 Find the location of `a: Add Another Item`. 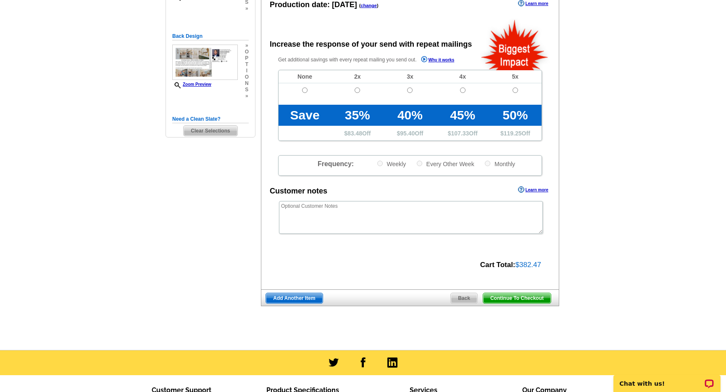

a: Add Another Item is located at coordinates (294, 298).